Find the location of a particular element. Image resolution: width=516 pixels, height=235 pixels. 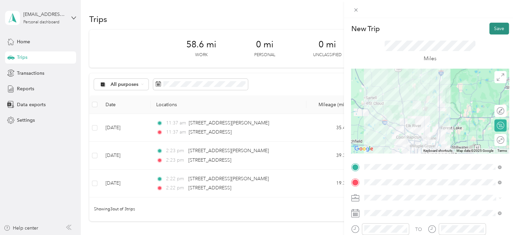

div: TO is located at coordinates (419, 229).